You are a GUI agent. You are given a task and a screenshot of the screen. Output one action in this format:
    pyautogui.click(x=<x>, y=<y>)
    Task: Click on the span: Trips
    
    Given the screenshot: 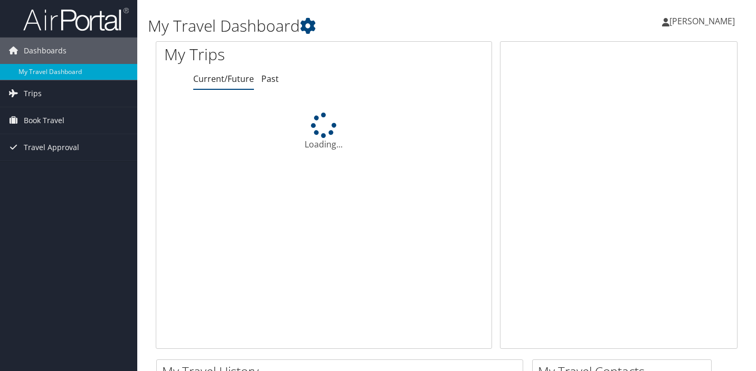 What is the action you would take?
    pyautogui.click(x=33, y=93)
    